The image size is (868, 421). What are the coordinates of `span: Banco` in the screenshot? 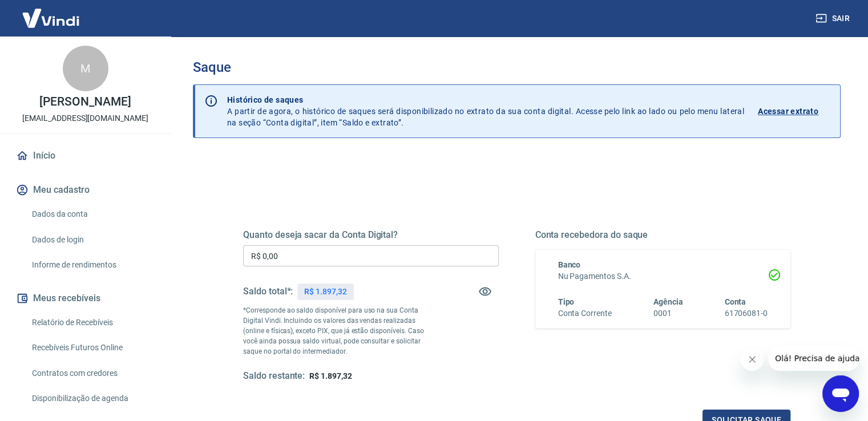 It's located at (570, 265).